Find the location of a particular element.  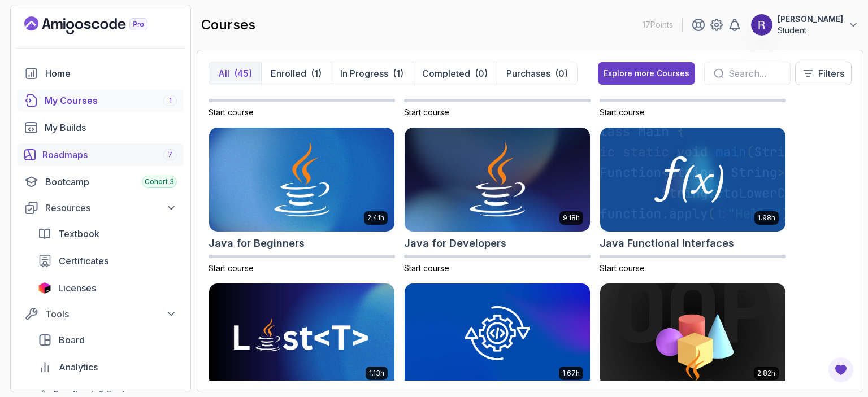

a: builds is located at coordinates (101, 128).